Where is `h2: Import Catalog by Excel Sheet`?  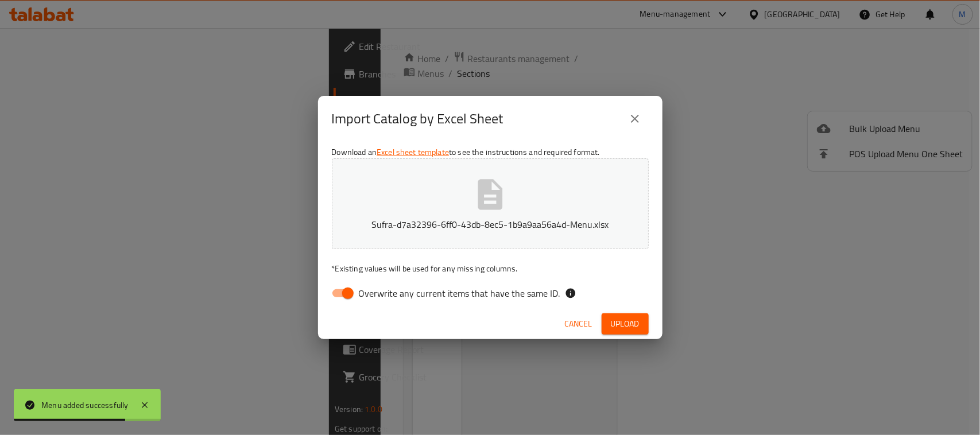
h2: Import Catalog by Excel Sheet is located at coordinates (418, 118).